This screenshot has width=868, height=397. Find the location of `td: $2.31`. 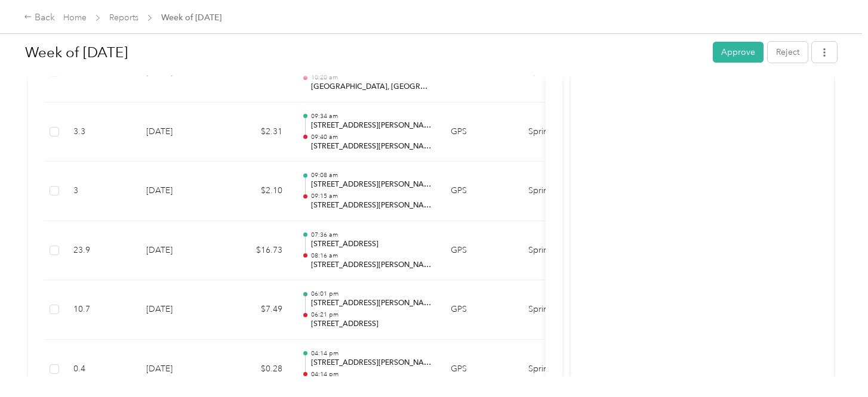

td: $2.31 is located at coordinates (256, 133).